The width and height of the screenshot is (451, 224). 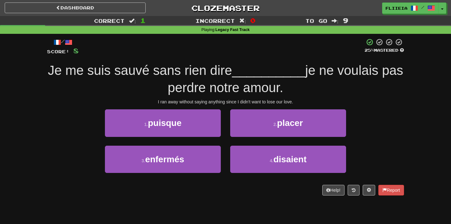 What do you see at coordinates (333, 190) in the screenshot?
I see `button: Help!` at bounding box center [333, 190].